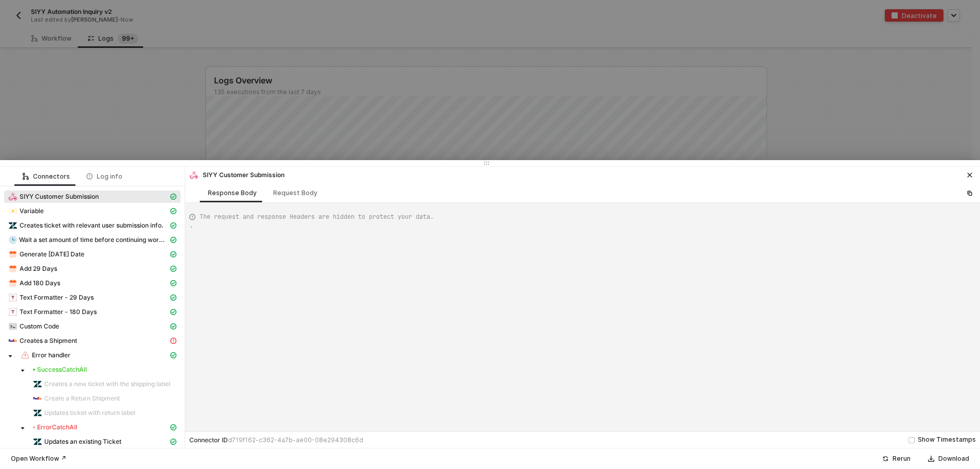 The image size is (980, 469). What do you see at coordinates (931, 458) in the screenshot?
I see `span: icon-download` at bounding box center [931, 458].